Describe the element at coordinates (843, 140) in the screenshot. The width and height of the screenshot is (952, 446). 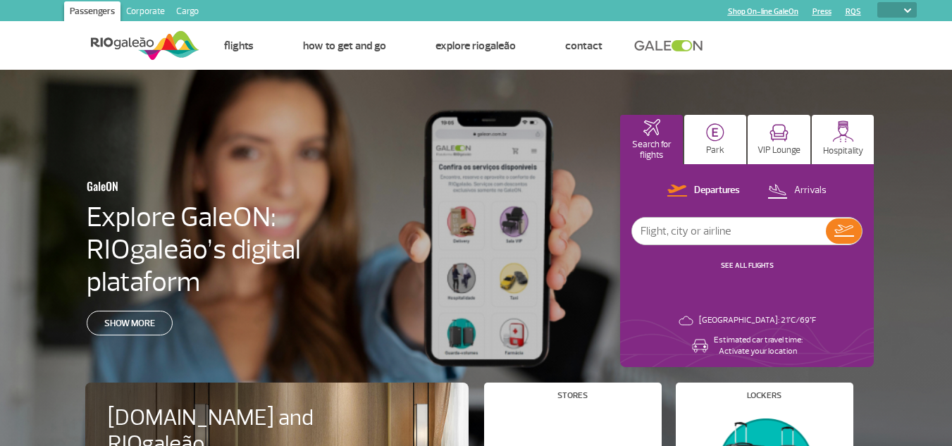
I see `button: Hospitality` at that location.